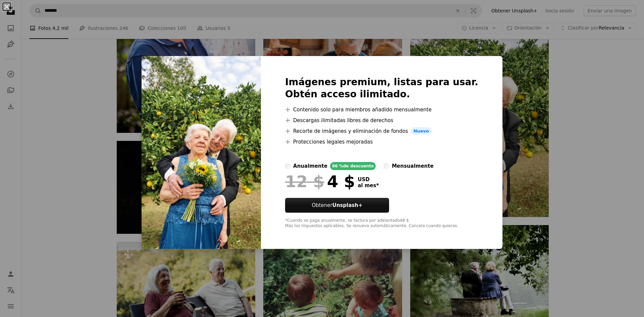 This screenshot has width=644, height=317. I want to click on span: USD, so click(368, 179).